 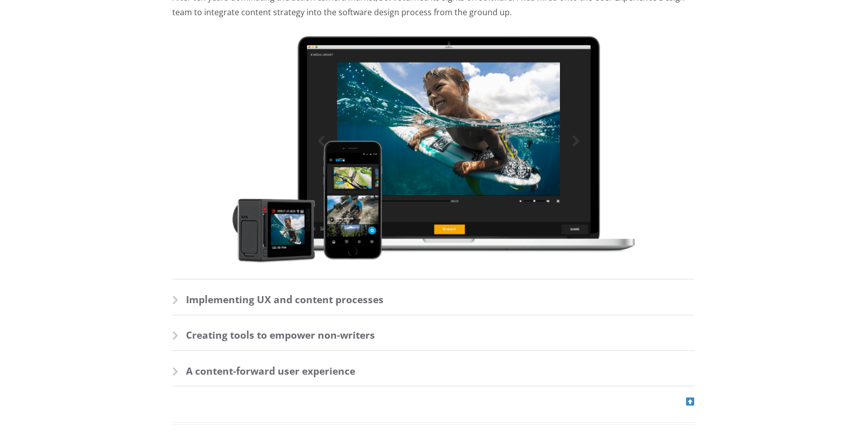 What do you see at coordinates (434, 150) in the screenshot?
I see `img: Screenshots of the GoPro mobile app, Quik for desktop software, and HERO5 camera.` at bounding box center [434, 150].